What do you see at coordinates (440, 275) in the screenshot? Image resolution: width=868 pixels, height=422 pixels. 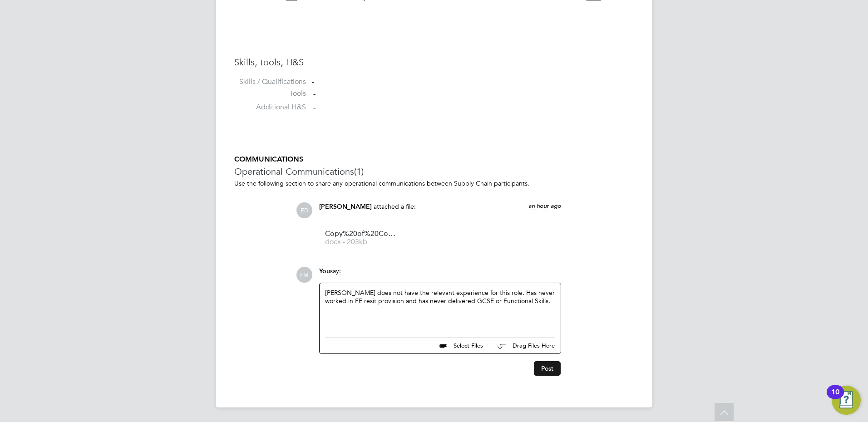 I see `div: say:` at bounding box center [440, 275].